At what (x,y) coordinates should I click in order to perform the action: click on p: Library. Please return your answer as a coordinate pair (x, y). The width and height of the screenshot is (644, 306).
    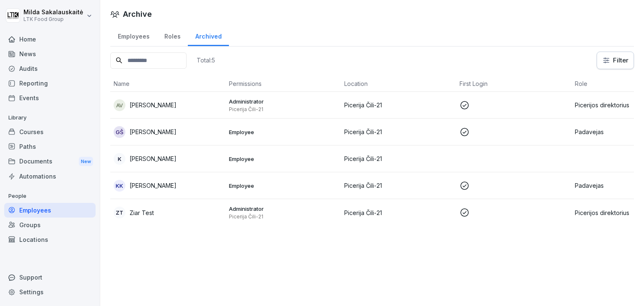
    Looking at the image, I should click on (50, 118).